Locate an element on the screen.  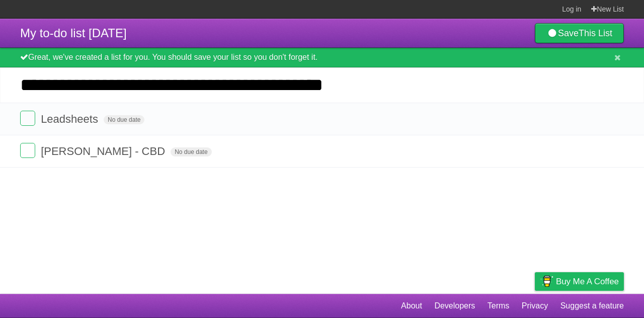
a: Terms is located at coordinates (499, 306).